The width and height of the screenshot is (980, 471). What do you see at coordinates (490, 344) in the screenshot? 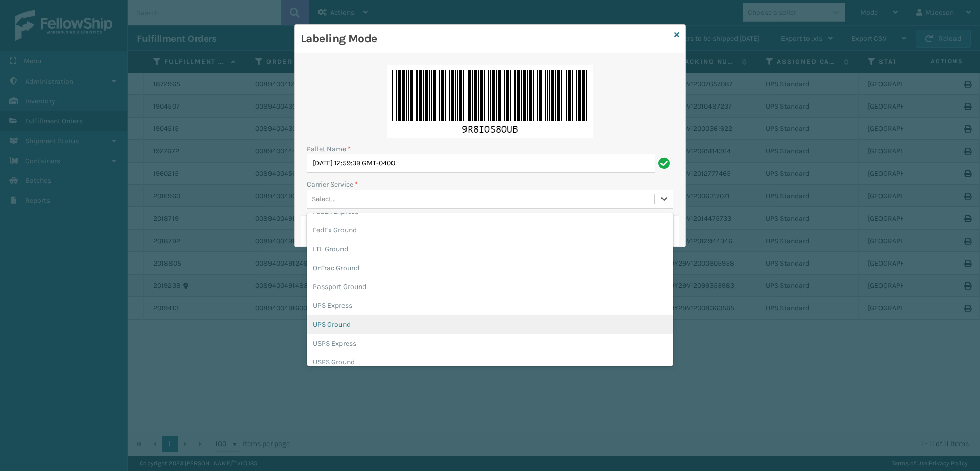
I see `div: USPS Express` at bounding box center [490, 344].